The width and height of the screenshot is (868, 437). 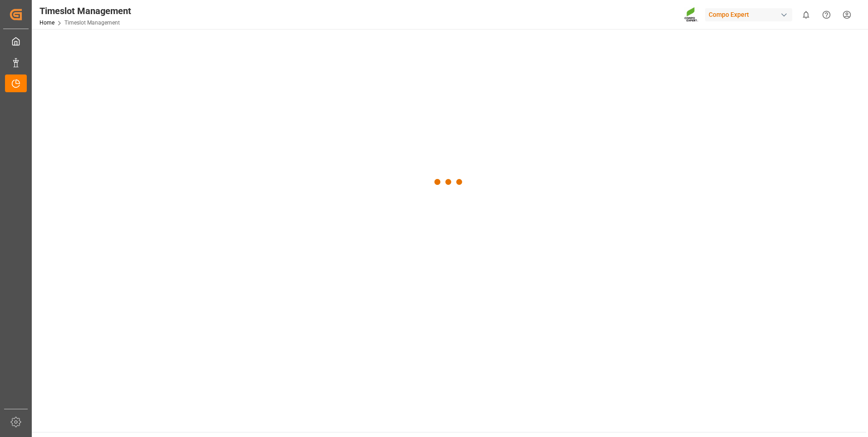 I want to click on button: Compo Expert, so click(x=751, y=15).